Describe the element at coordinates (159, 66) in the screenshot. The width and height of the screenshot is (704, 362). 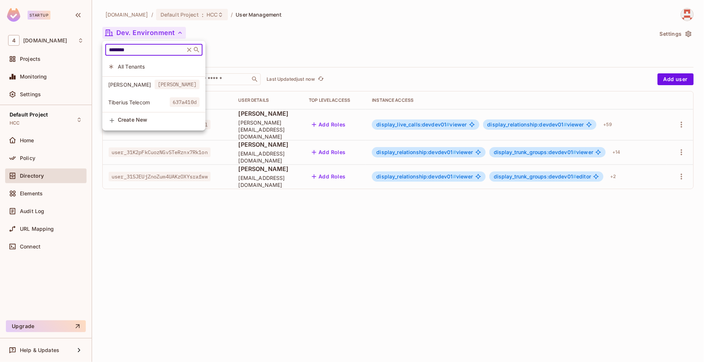
I see `span: All Tenants` at that location.